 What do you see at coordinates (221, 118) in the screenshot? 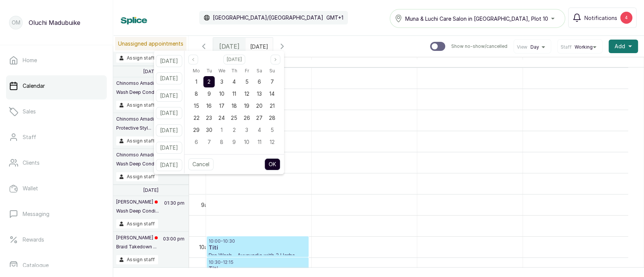
I see `div: 24 Sep 2025` at bounding box center [221, 118].